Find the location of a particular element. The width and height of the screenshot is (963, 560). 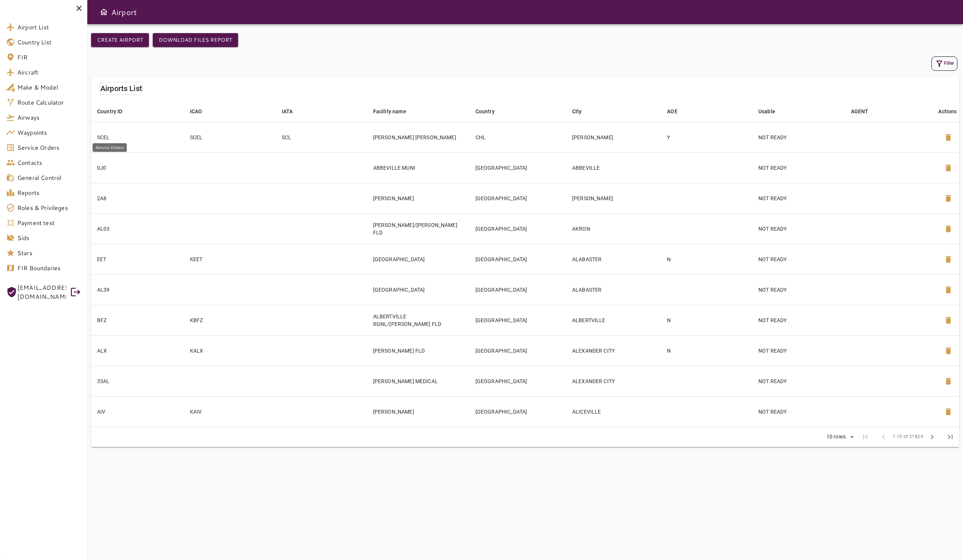

span: Country List is located at coordinates (49, 42).